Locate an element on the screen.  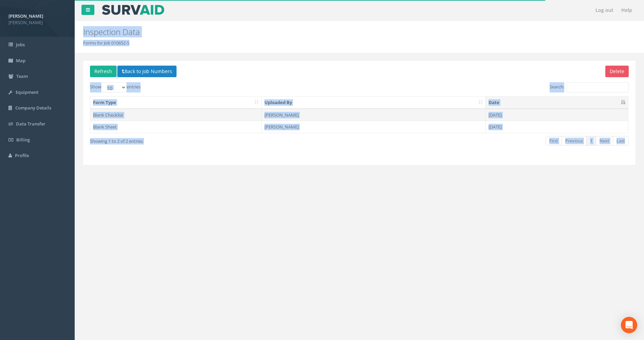
span: Company Details is located at coordinates (33, 108).